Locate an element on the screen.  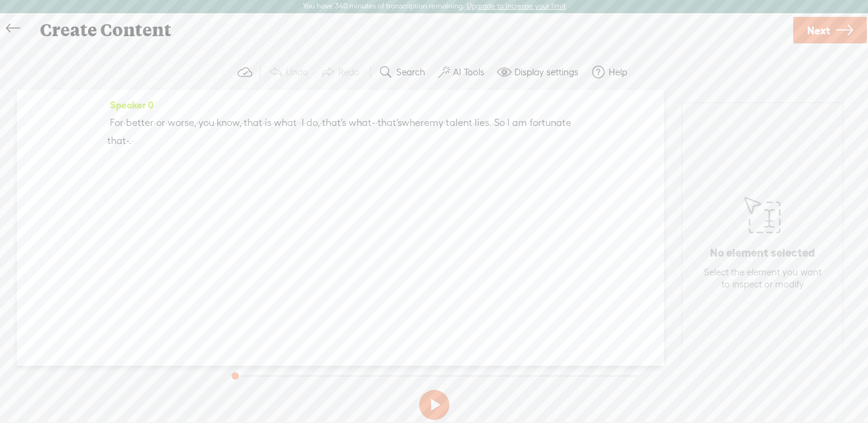
p: No element selected is located at coordinates (762, 253).